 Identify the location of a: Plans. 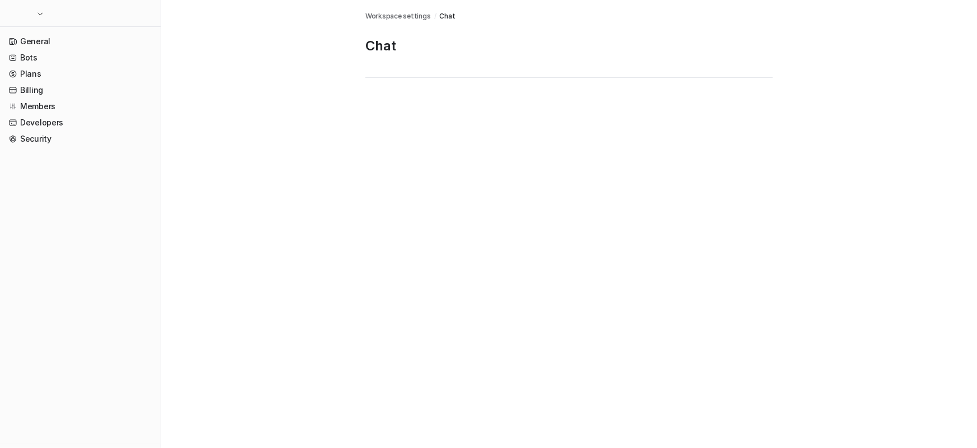
(80, 74).